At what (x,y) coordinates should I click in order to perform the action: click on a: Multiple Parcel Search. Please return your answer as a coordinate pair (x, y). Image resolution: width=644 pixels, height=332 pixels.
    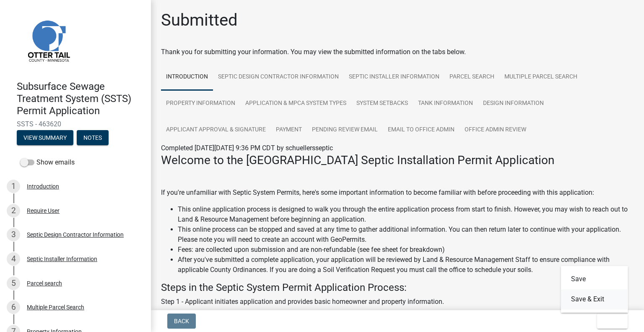
    Looking at the image, I should click on (541, 77).